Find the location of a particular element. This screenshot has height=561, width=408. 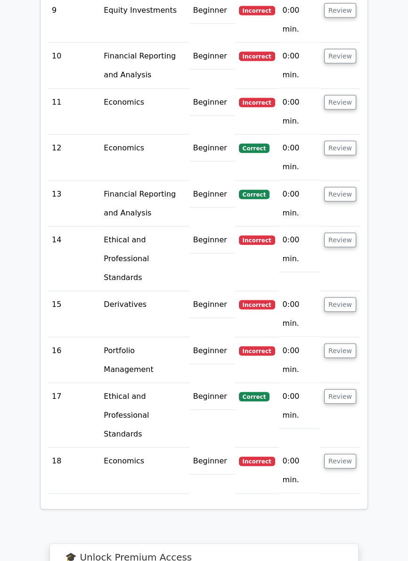

td: 12 is located at coordinates (74, 157).